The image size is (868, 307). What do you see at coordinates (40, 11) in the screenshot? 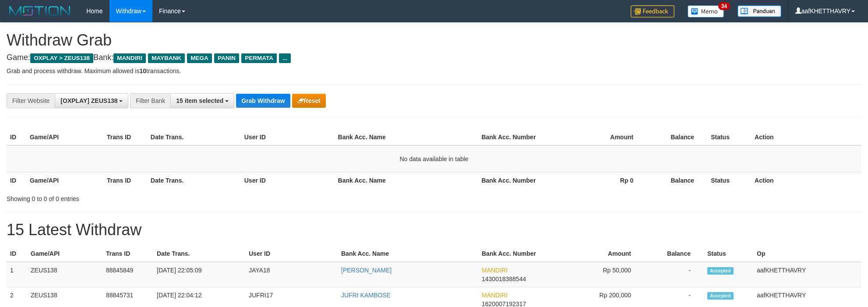
I see `img: MOTION_logo.png` at bounding box center [40, 11].